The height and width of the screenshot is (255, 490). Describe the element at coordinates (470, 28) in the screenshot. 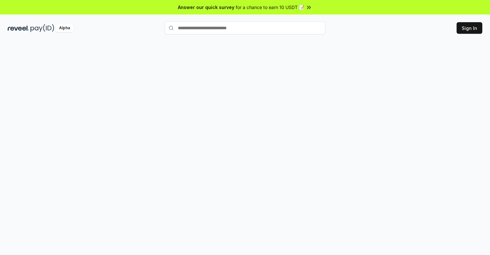

I see `button: Sign In` at that location.